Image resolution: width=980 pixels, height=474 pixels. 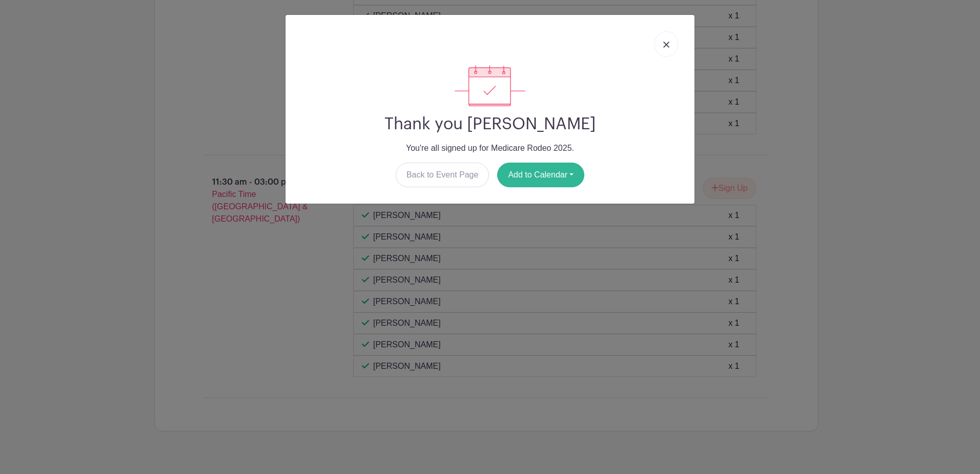 I want to click on img: signup_complete-c468d5dda3e2740ee63a24cb0ba0d3ce5d8a4ecd24259e683200fb1569d990c8.svg, so click(x=490, y=86).